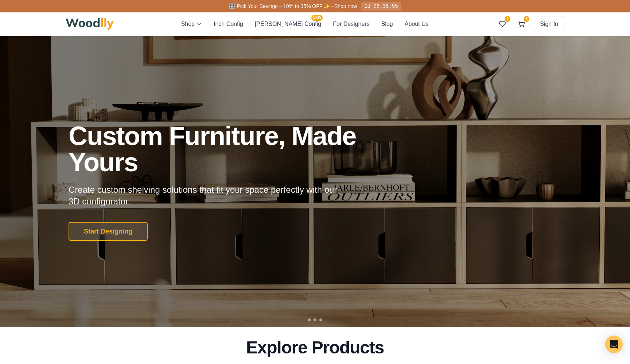 This screenshot has width=630, height=364. Describe the element at coordinates (502, 24) in the screenshot. I see `button: 2` at that location.